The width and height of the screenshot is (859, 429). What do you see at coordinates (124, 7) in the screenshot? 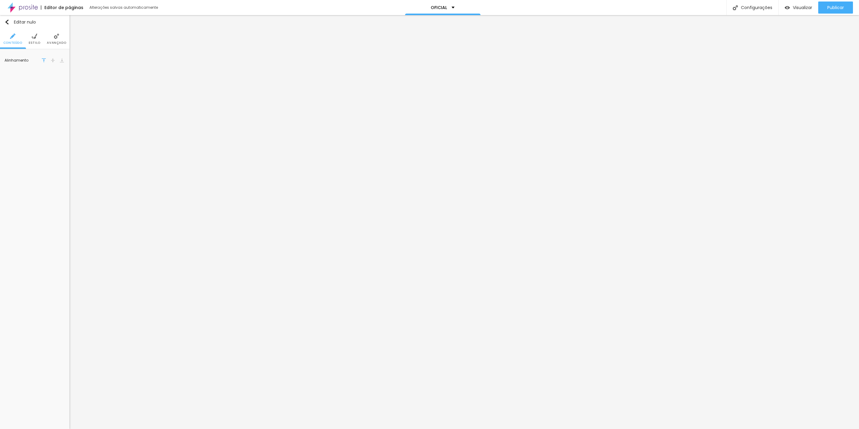
I see `font: Alterações salvas automaticamente` at bounding box center [124, 7].